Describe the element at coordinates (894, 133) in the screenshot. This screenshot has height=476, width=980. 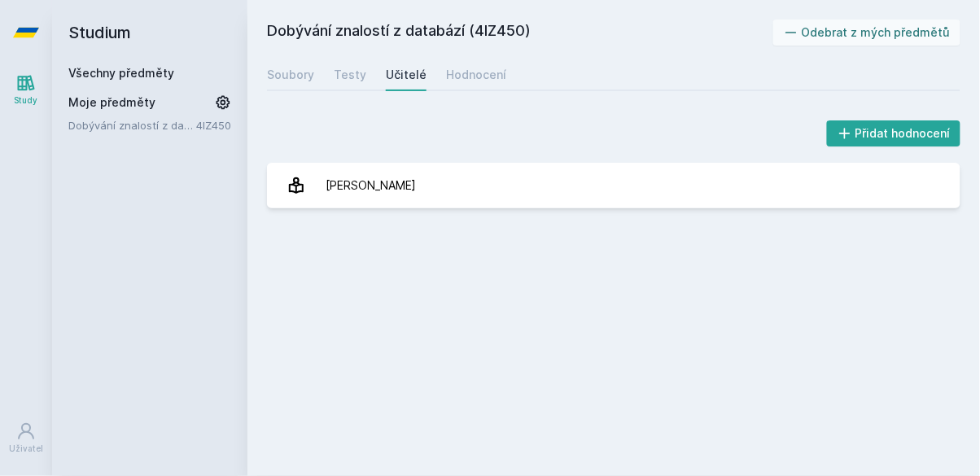
I see `a: Přidat hodnocení` at that location.